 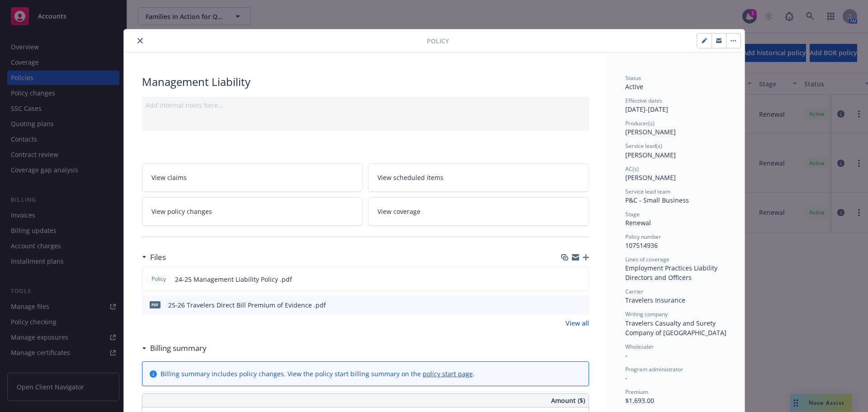 I want to click on span: P&C - Small Business, so click(x=657, y=200).